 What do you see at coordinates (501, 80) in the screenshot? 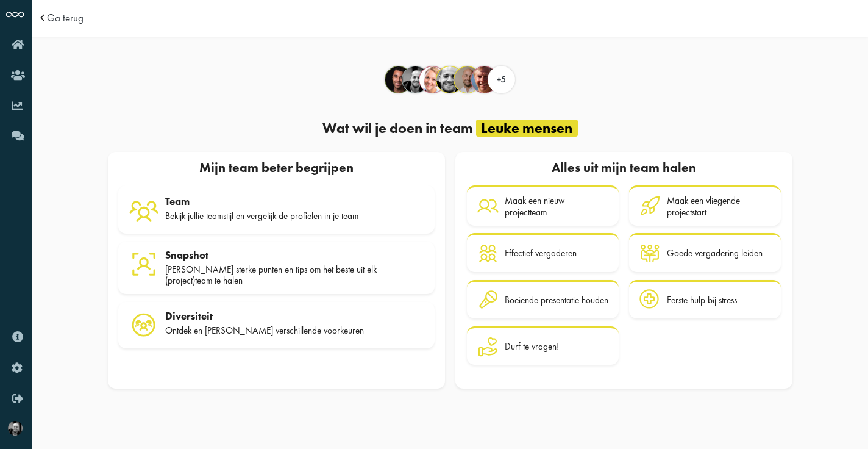
I see `span: +5` at bounding box center [501, 80].